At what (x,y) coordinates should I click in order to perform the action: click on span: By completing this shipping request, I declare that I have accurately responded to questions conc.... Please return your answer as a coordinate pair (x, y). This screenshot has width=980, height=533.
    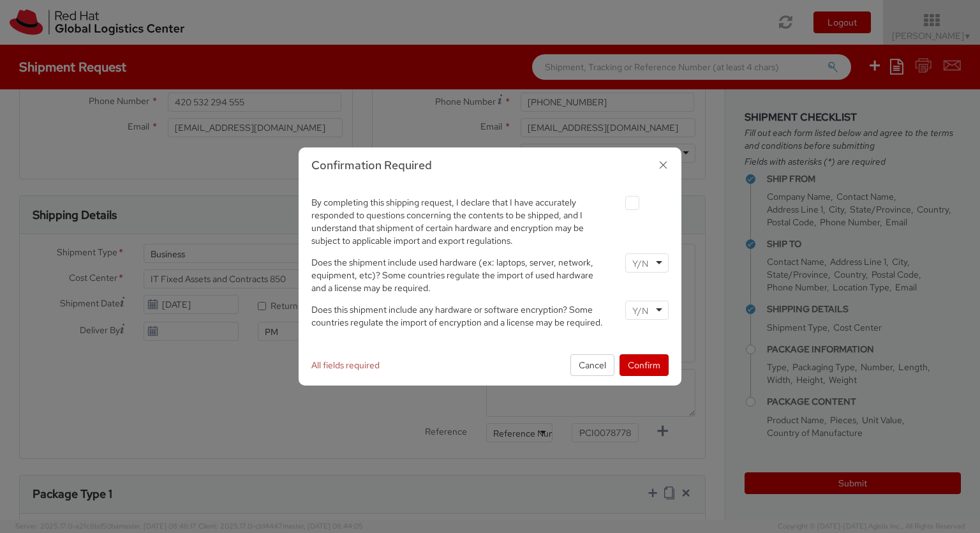
    Looking at the image, I should click on (448, 221).